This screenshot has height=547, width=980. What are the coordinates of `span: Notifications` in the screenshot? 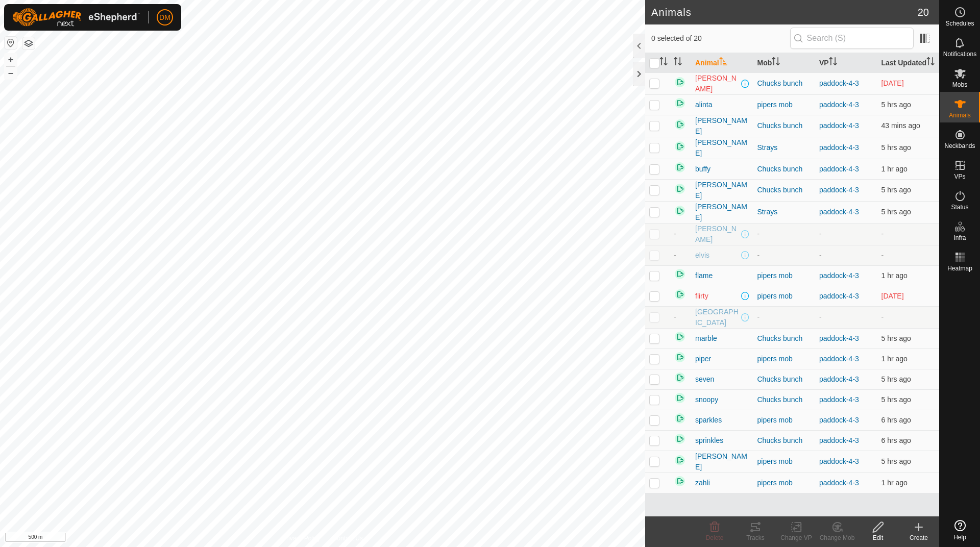 It's located at (960, 54).